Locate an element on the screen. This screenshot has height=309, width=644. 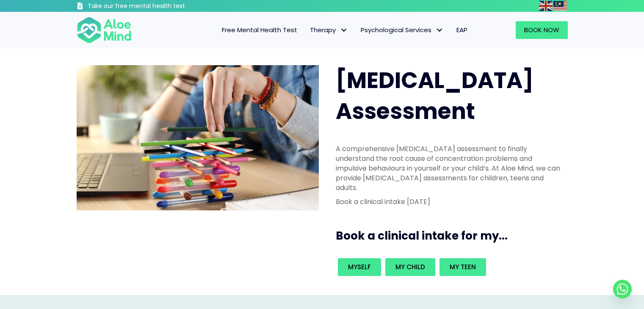
h3: Book a clinical intake for my... is located at coordinates (454, 236).